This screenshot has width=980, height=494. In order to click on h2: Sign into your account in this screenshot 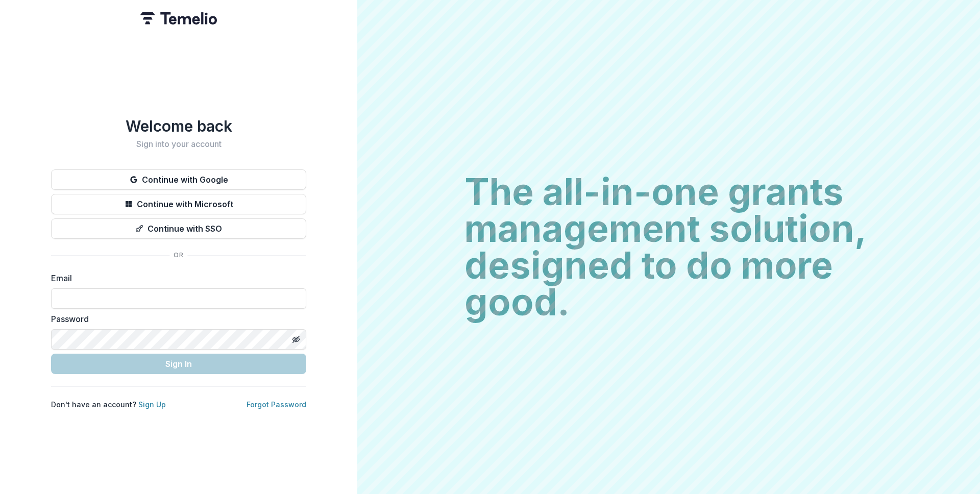, I will do `click(179, 144)`.